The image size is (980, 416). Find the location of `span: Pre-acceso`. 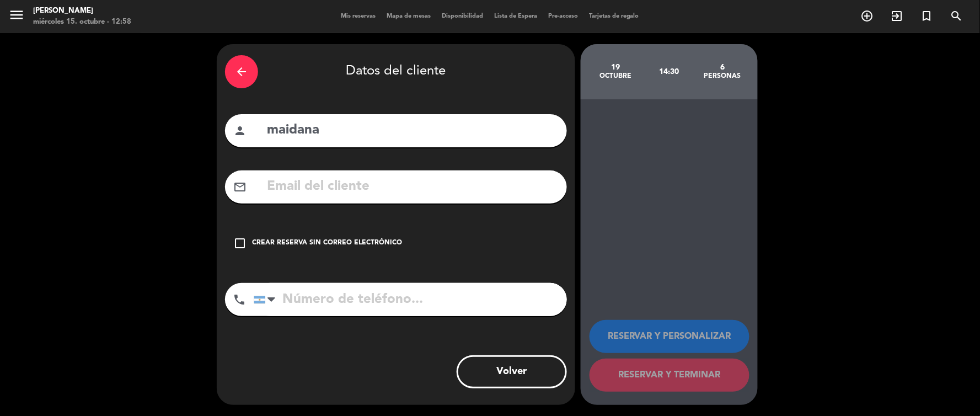

span: Pre-acceso is located at coordinates (564, 16).